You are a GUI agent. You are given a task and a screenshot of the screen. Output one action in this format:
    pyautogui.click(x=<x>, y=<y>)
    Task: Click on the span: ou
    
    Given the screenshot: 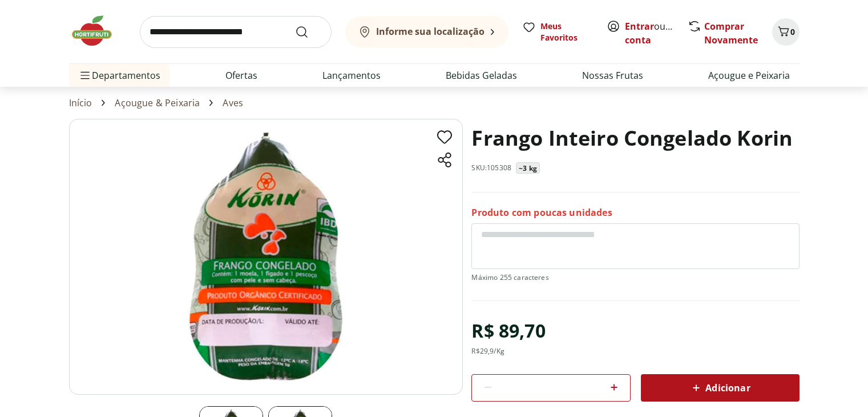 What is the action you would take?
    pyautogui.click(x=650, y=33)
    